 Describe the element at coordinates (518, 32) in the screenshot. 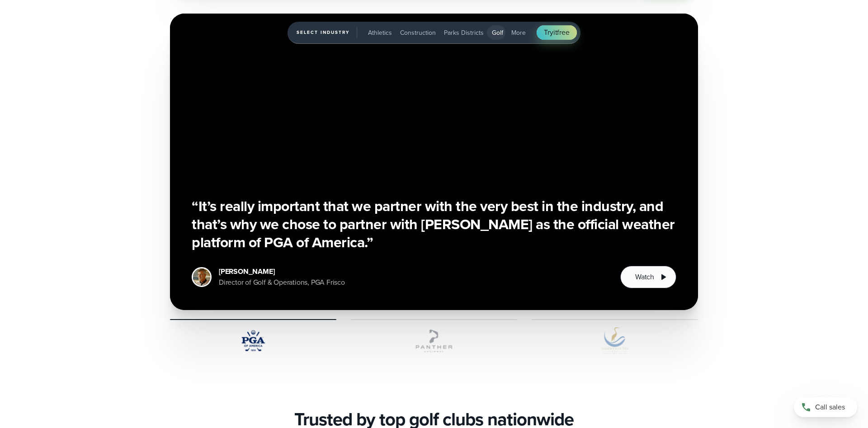

I see `button: More` at that location.